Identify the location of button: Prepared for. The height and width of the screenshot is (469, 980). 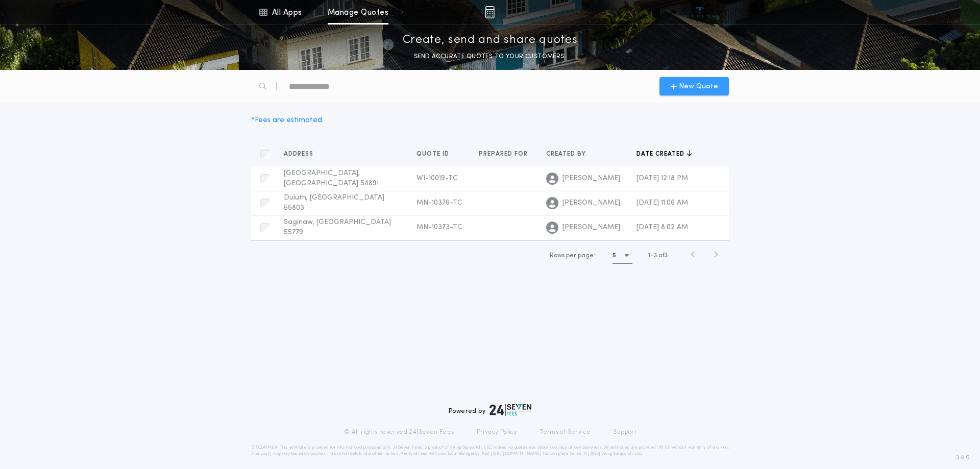
(504, 154).